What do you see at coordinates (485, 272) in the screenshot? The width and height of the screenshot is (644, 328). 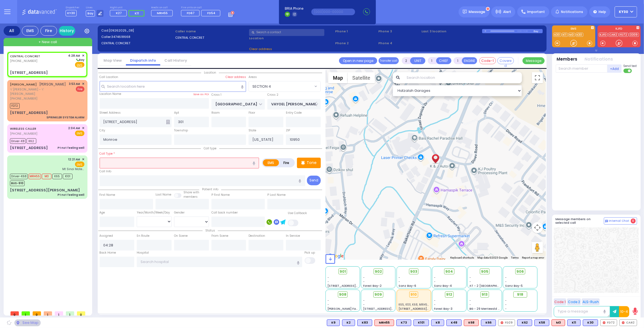 I see `span: 905` at bounding box center [485, 272].